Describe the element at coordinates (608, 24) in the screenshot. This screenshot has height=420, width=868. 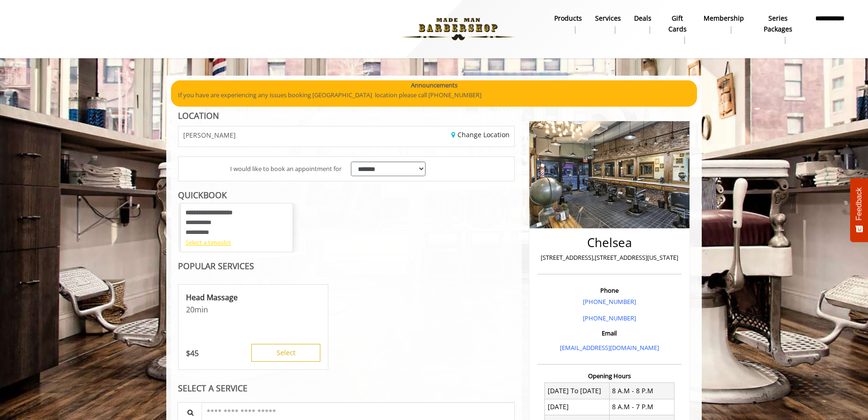
I see `a: ServicesServices` at that location.